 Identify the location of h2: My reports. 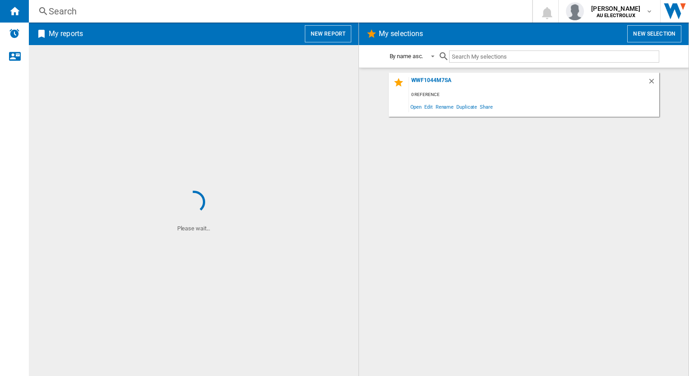
(66, 34).